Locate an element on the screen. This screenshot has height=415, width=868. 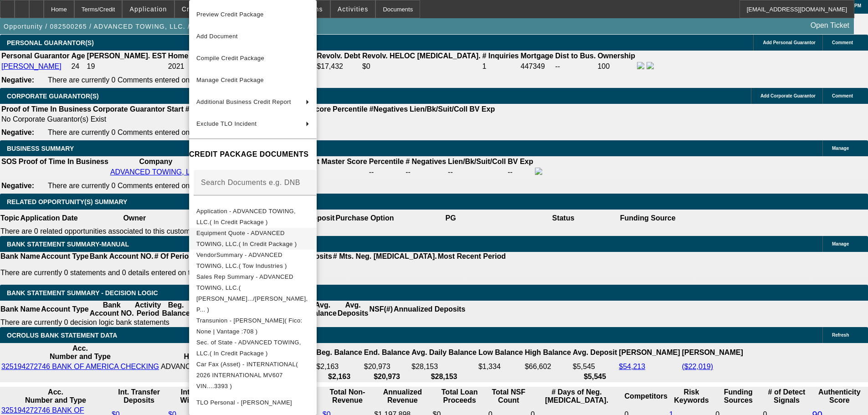
span: Additional Business Credit Report is located at coordinates (243, 101).